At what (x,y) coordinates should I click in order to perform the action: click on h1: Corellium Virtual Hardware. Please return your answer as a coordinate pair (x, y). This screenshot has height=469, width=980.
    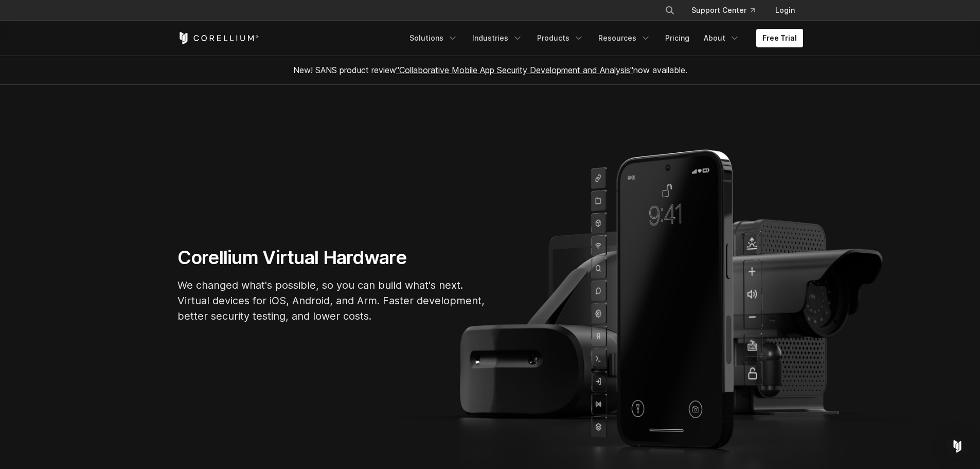
    Looking at the image, I should click on (332, 257).